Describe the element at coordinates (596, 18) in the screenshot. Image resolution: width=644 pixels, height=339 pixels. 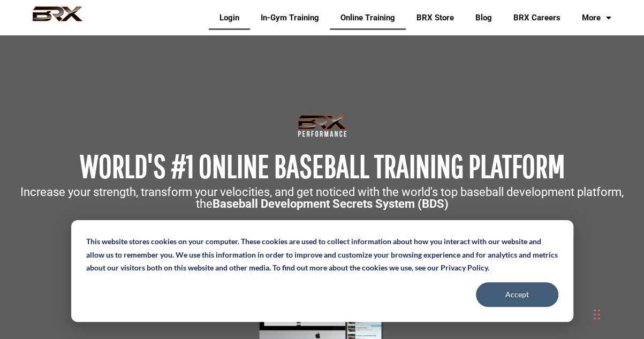
I see `a: More` at that location.